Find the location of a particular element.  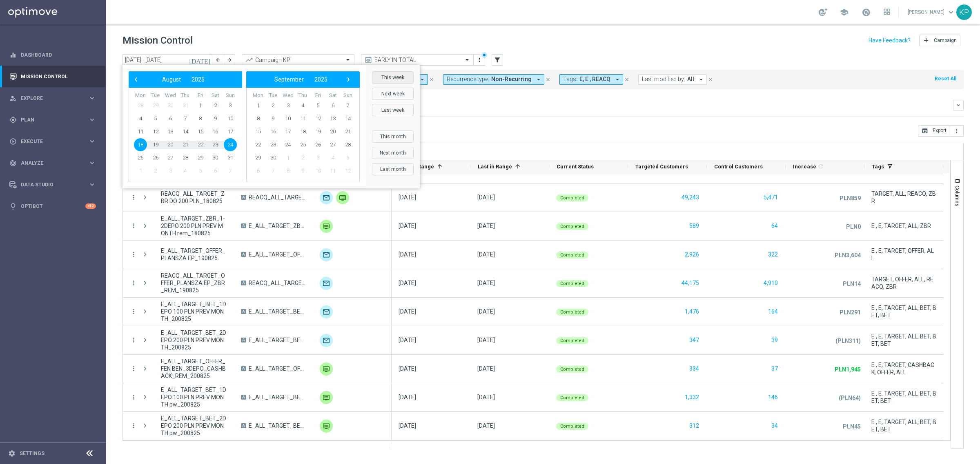

span: 5 is located at coordinates (156, 118).